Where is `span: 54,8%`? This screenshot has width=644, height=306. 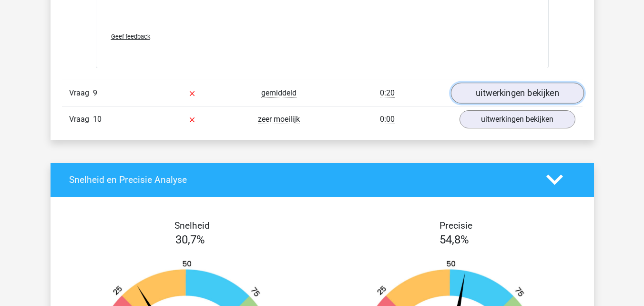
span: 54,8% is located at coordinates (454, 240).